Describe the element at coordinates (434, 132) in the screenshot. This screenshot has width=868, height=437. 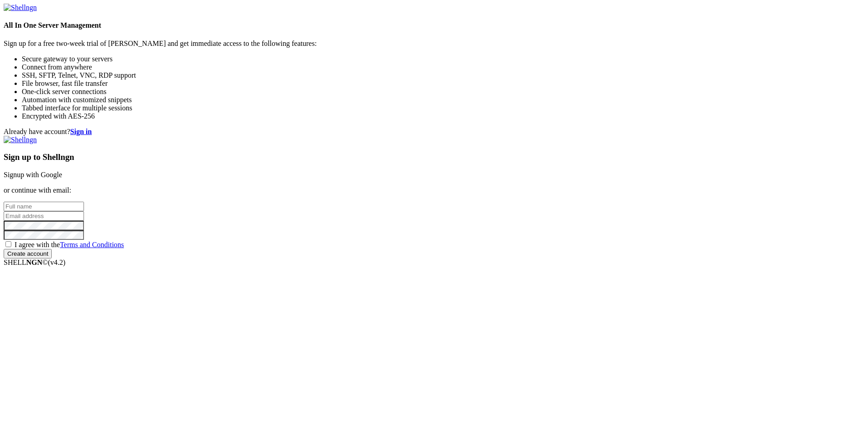
I see `div: Already have account?` at that location.